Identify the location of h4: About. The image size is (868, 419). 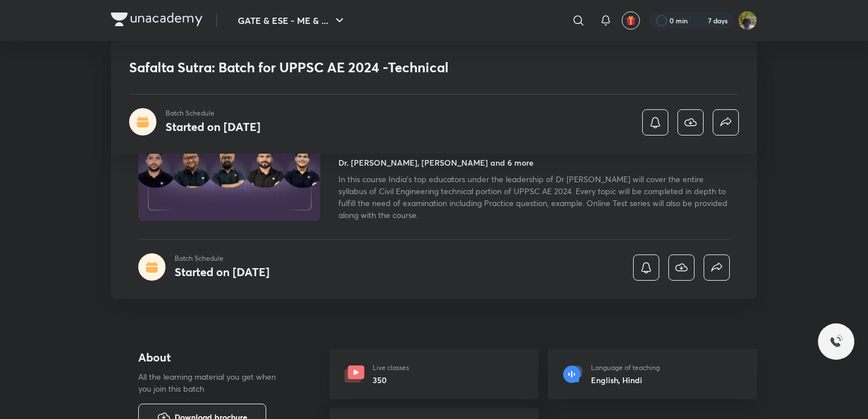
(216, 358).